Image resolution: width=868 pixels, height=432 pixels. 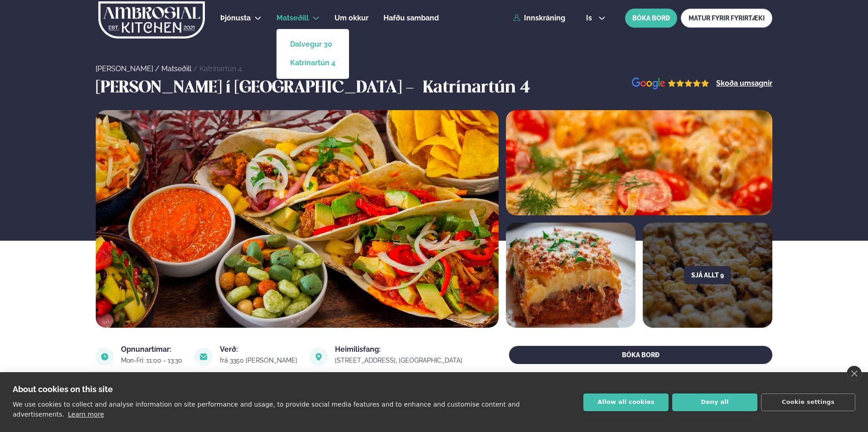 What do you see at coordinates (808, 402) in the screenshot?
I see `button: Cookie settings` at bounding box center [808, 402].